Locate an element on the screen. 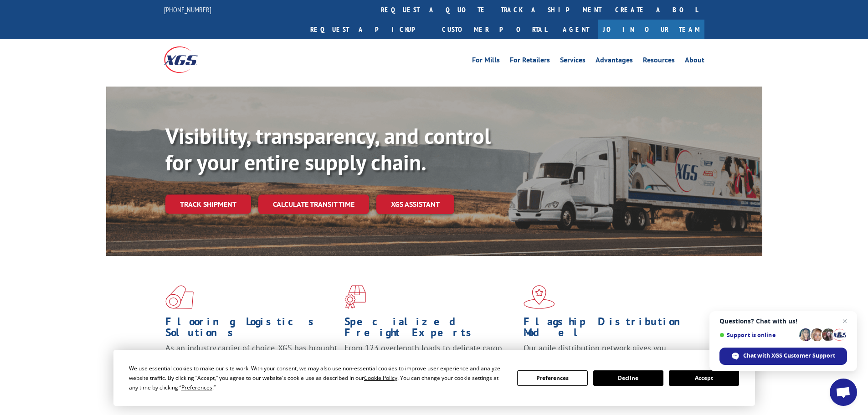 The height and width of the screenshot is (415, 868). a: XGS ASSISTANT is located at coordinates (415, 204).